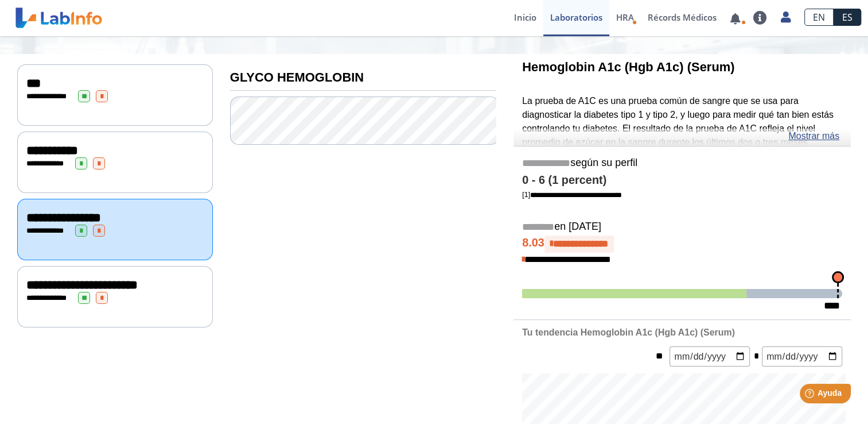 This screenshot has height=424, width=868. What do you see at coordinates (682, 163) in the screenshot?
I see `h5: según su perfil` at bounding box center [682, 163].